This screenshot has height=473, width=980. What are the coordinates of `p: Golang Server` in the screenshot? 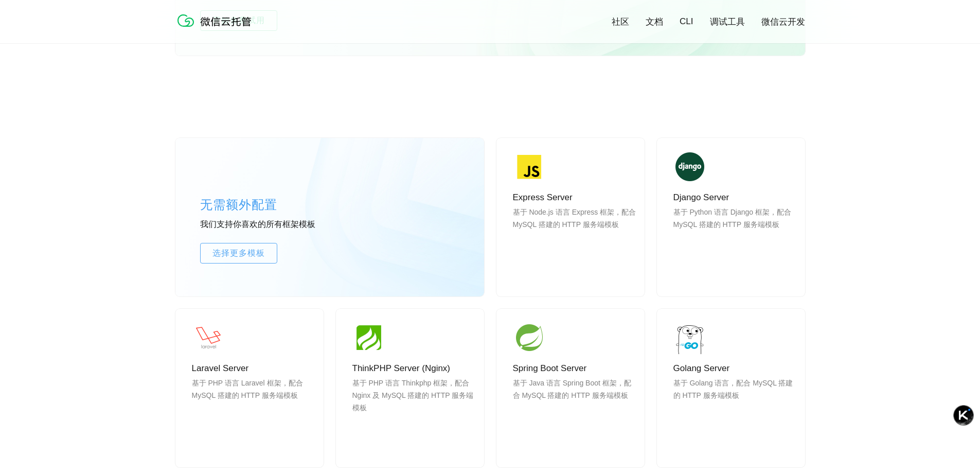 It's located at (735, 368).